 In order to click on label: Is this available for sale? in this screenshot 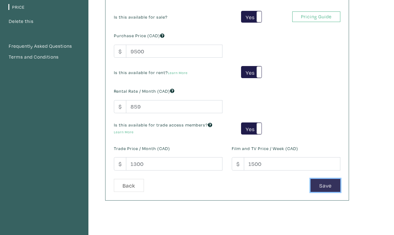, I will do `click(141, 17)`.